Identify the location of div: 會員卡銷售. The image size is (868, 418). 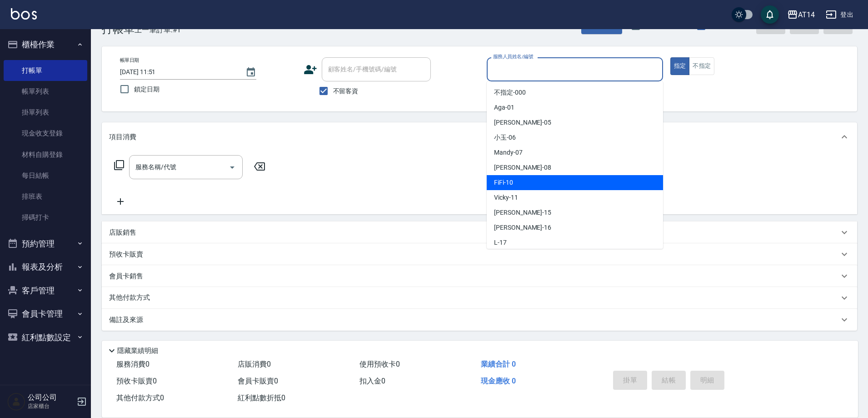
(480, 276).